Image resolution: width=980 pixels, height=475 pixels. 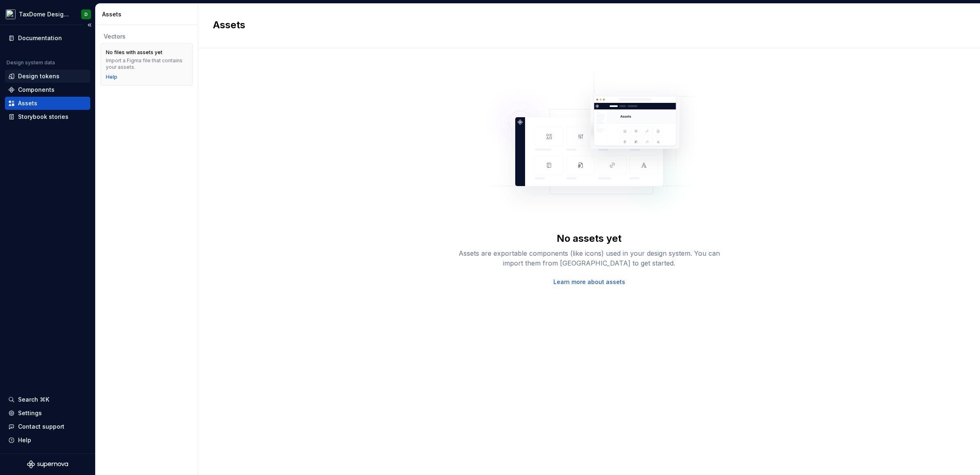 I want to click on div: Design tokens, so click(x=38, y=77).